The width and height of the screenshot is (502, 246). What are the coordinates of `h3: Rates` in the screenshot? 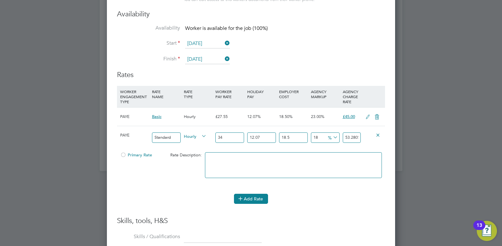 It's located at (251, 75).